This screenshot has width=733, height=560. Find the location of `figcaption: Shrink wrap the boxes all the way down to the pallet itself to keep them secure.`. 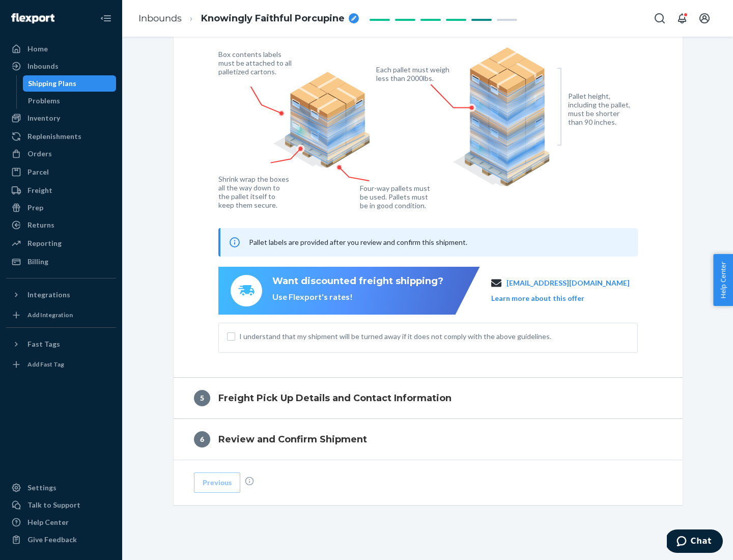

figcaption: Shrink wrap the boxes all the way down to the pallet itself to keep them secure. is located at coordinates (255, 192).